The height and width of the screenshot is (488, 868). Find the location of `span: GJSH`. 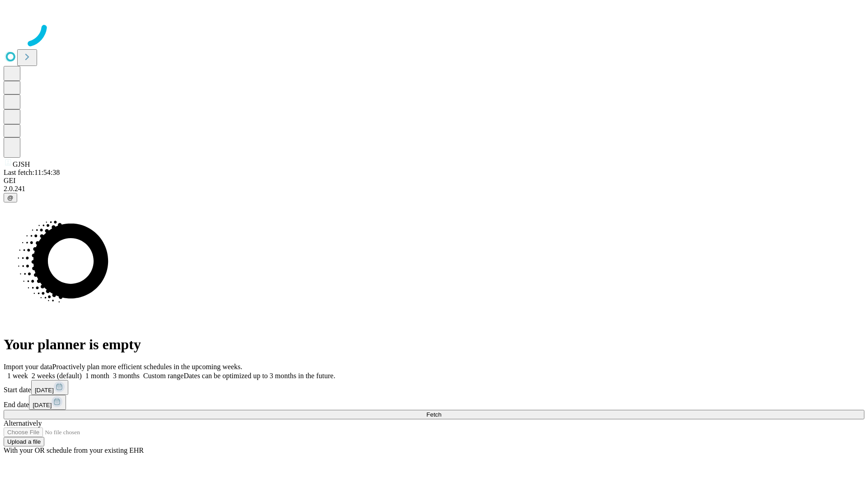

span: GJSH is located at coordinates (21, 164).